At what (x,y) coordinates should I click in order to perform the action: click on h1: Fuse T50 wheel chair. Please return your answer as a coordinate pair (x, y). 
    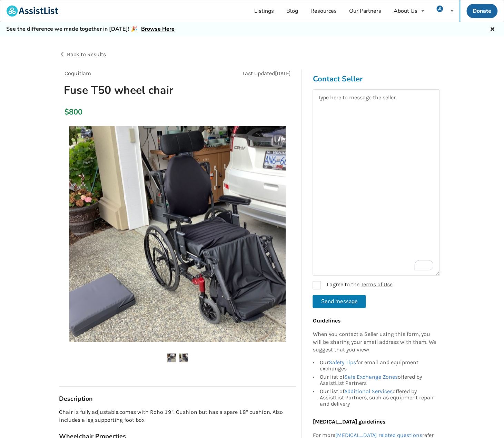
    Looking at the image, I should click on (140, 90).